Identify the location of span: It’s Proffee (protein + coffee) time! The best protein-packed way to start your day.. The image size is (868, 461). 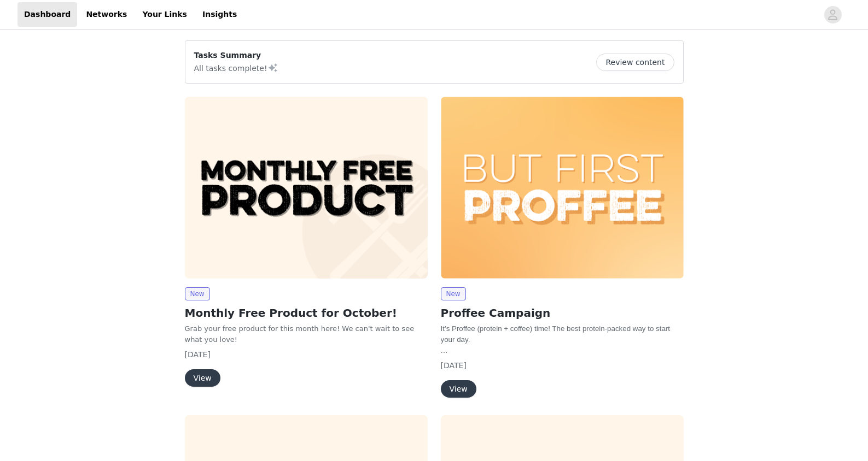
(555, 334).